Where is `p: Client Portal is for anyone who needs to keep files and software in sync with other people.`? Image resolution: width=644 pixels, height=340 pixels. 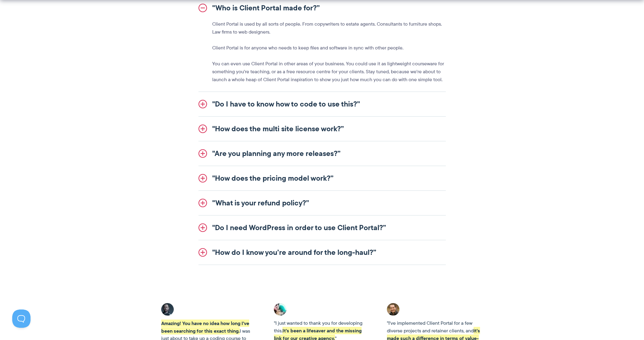
p: Client Portal is for anyone who needs to keep files and software in sync with other people. is located at coordinates (329, 48).